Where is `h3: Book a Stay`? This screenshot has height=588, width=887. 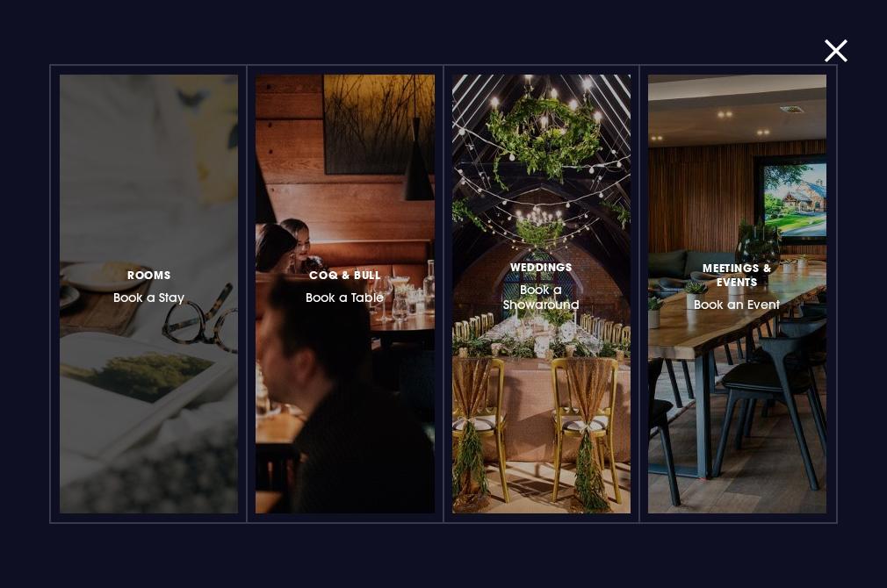
h3: Book a Stay is located at coordinates (148, 285).